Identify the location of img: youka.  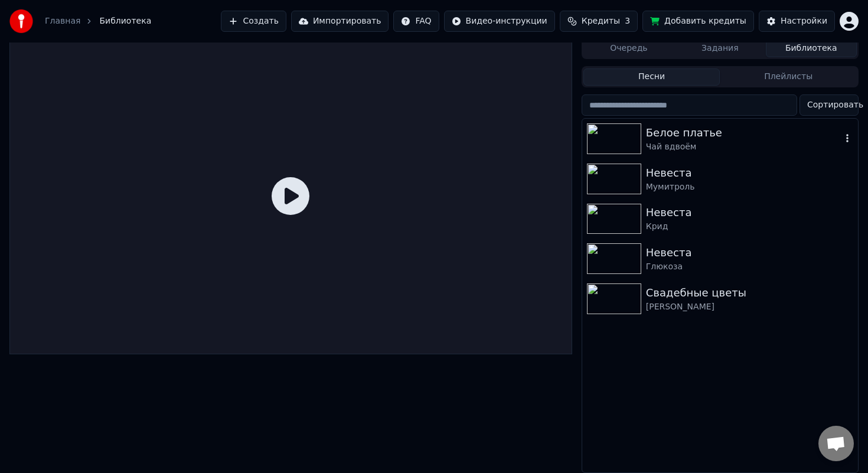
(21, 21).